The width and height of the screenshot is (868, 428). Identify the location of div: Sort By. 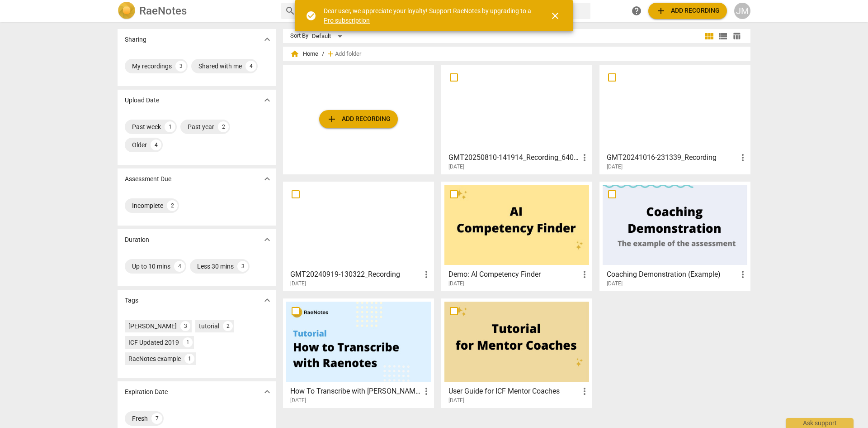
(299, 35).